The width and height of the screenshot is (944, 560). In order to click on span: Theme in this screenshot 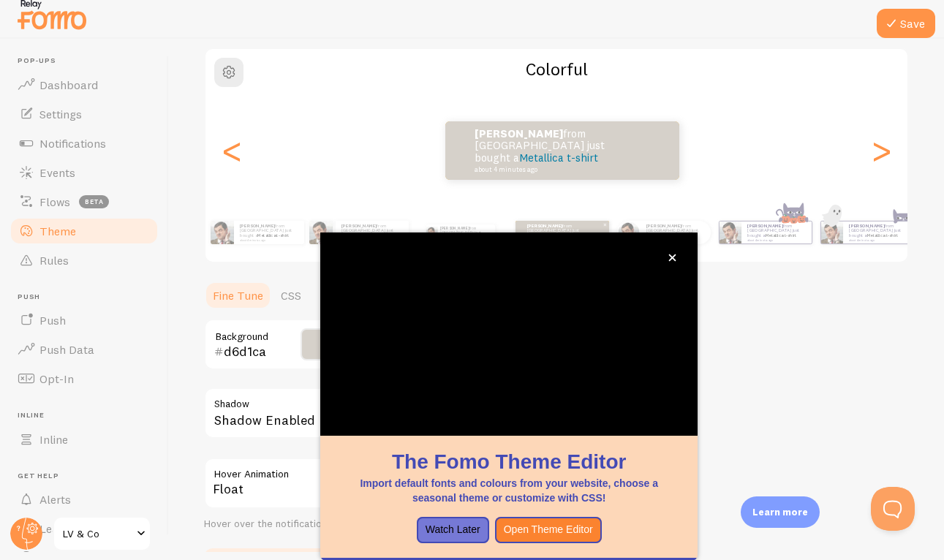, I will do `click(58, 231)`.